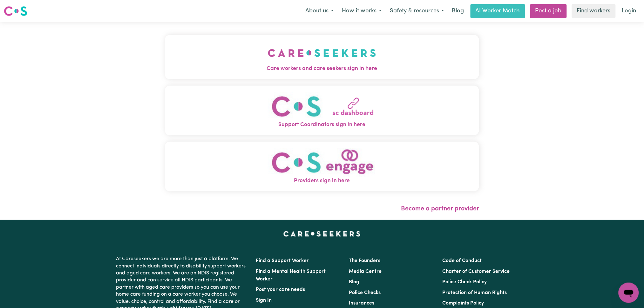 This screenshot has height=308, width=644. I want to click on a: Complaints Policy, so click(463, 303).